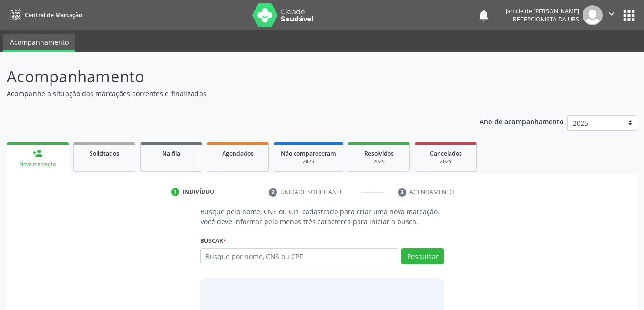 The width and height of the screenshot is (644, 310). I want to click on span: Resolvidos, so click(379, 153).